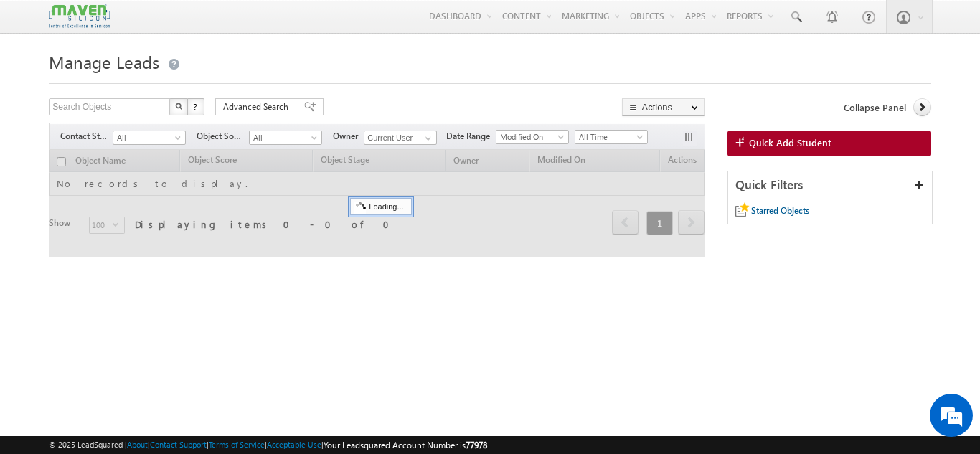 The width and height of the screenshot is (980, 454). I want to click on span: Owner, so click(348, 136).